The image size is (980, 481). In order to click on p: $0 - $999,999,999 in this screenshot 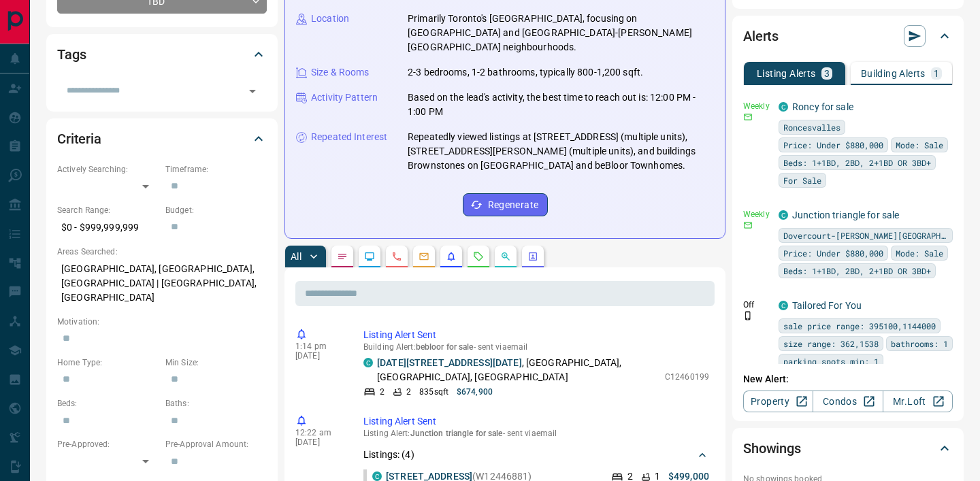, I will do `click(108, 227)`.